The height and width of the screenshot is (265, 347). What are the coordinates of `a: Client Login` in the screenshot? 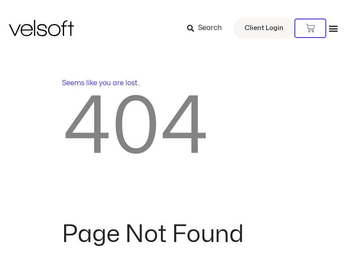 It's located at (264, 28).